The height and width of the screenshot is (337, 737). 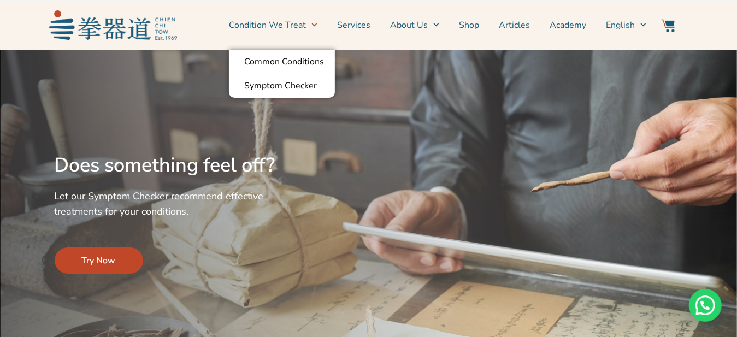 What do you see at coordinates (415, 25) in the screenshot?
I see `nav: Menu` at bounding box center [415, 25].